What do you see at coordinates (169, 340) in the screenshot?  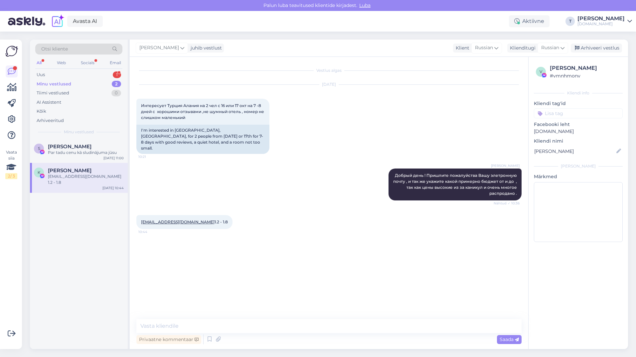 I see `div: Privaatne kommentaar` at bounding box center [169, 340].